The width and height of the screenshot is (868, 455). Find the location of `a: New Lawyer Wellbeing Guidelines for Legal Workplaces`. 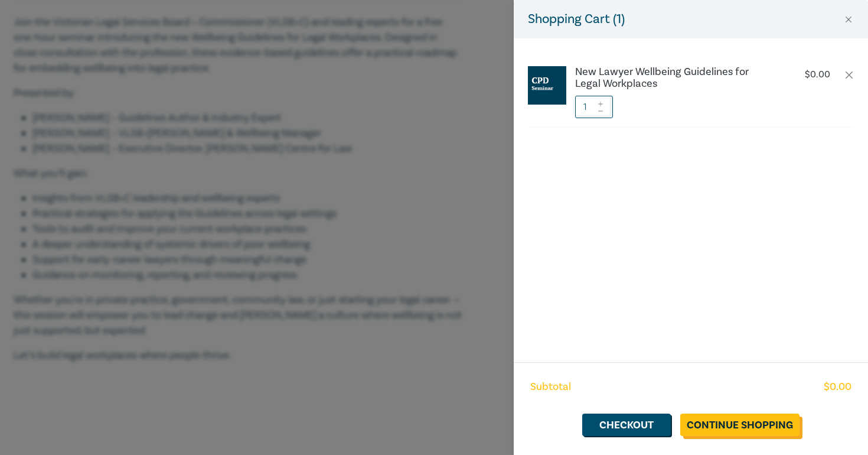

a: New Lawyer Wellbeing Guidelines for Legal Workplaces is located at coordinates (674, 78).